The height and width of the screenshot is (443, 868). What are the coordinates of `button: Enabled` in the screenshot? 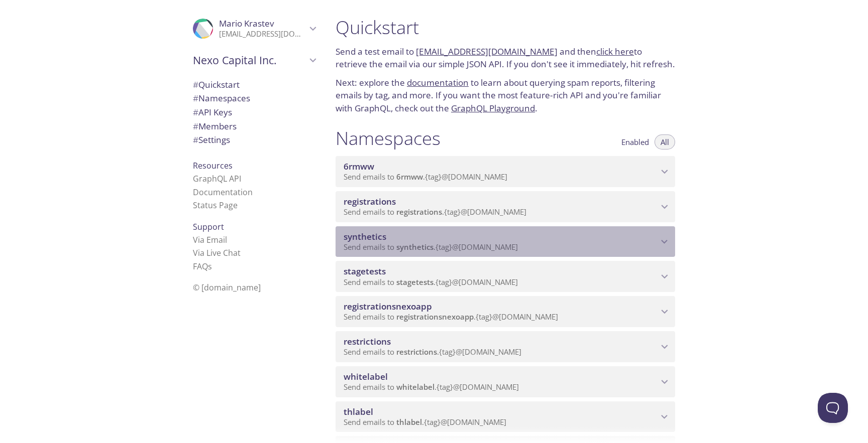 It's located at (635, 142).